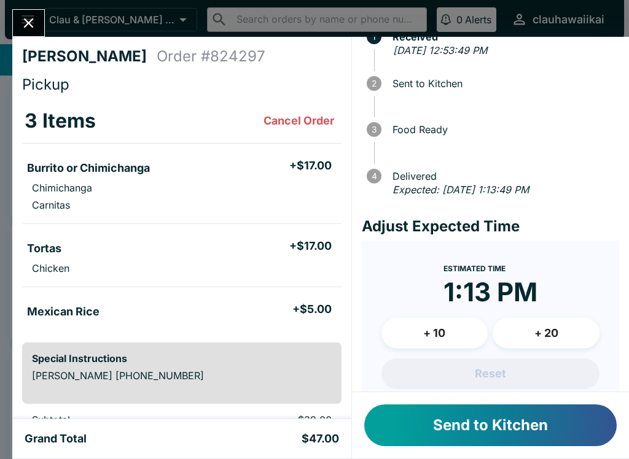  Describe the element at coordinates (373, 176) in the screenshot. I see `text: 4` at that location.